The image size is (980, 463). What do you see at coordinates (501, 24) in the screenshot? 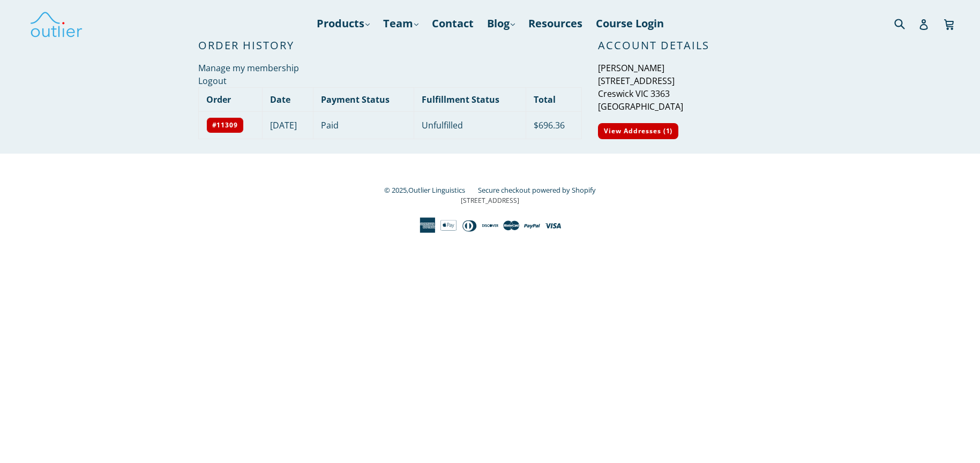
I see `a: Blog` at bounding box center [501, 24].